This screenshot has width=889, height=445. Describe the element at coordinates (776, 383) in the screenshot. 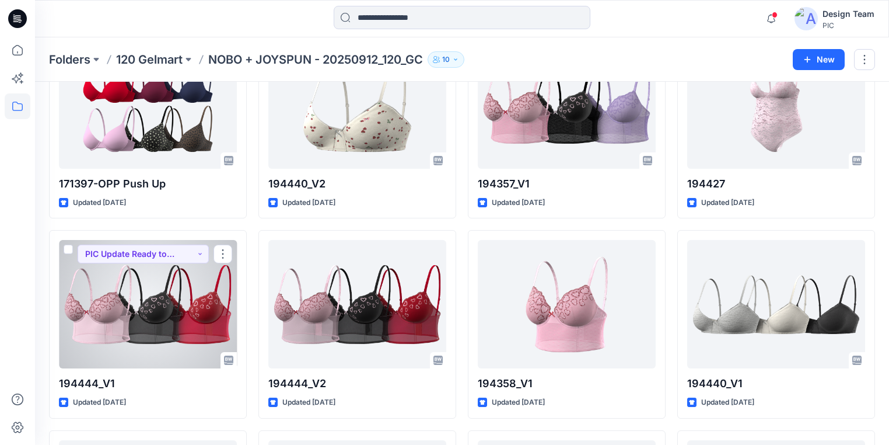

I see `p: 194440_V1` at that location.